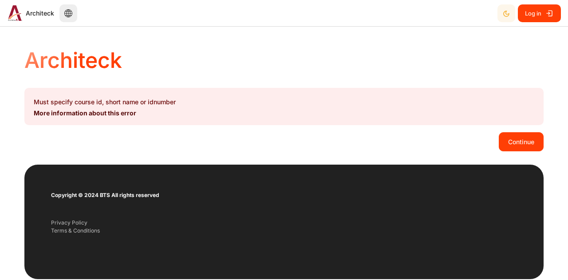 The height and width of the screenshot is (280, 568). Describe the element at coordinates (506, 13) in the screenshot. I see `button: Light Mode Dark Mode` at that location.